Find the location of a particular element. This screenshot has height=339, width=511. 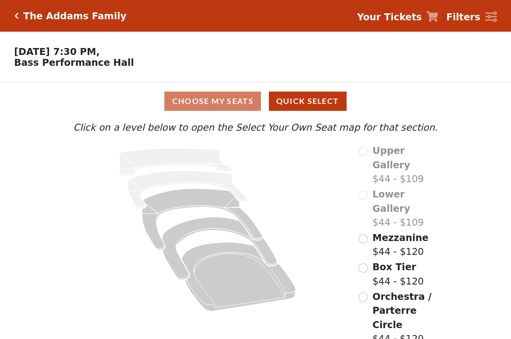

path: Orchestra / Parterre Circle - Seats Available: 102 is located at coordinates (239, 277).